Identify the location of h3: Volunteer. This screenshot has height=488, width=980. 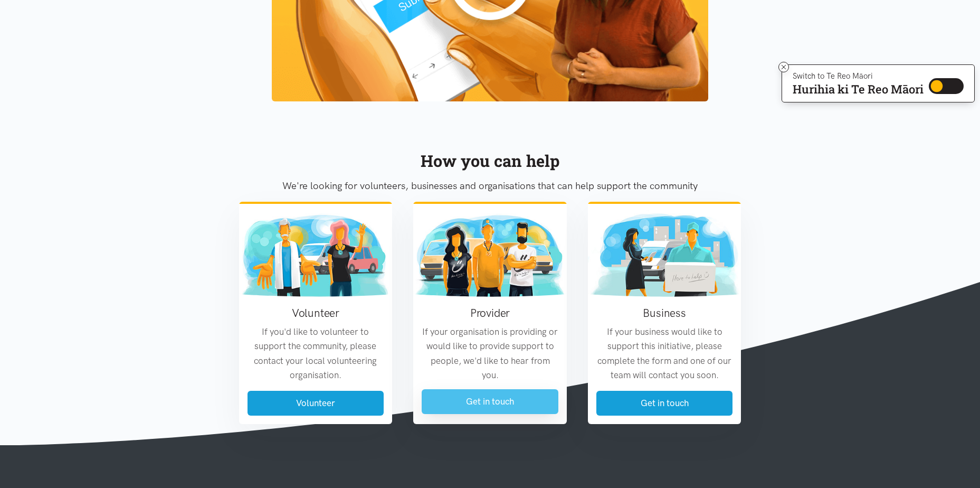
(315, 313).